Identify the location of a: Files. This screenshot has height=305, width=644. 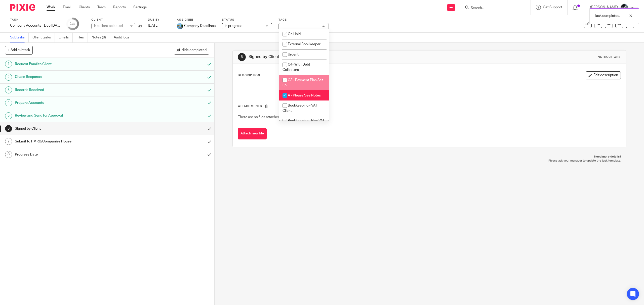
(82, 37).